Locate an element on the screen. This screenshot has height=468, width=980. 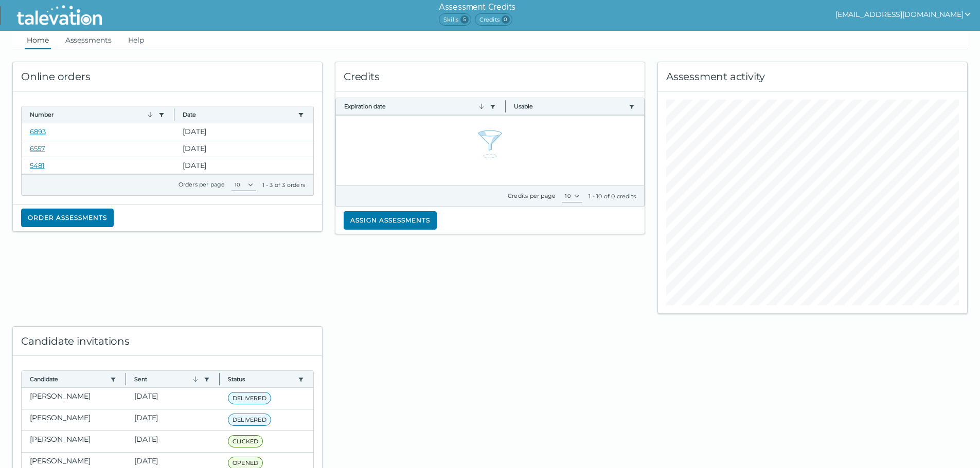
span: Skills is located at coordinates (454, 20).